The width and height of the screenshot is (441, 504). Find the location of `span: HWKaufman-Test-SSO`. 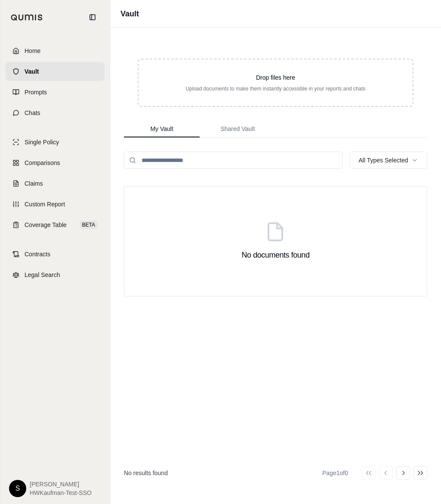

span: HWKaufman-Test-SSO is located at coordinates (60, 493).